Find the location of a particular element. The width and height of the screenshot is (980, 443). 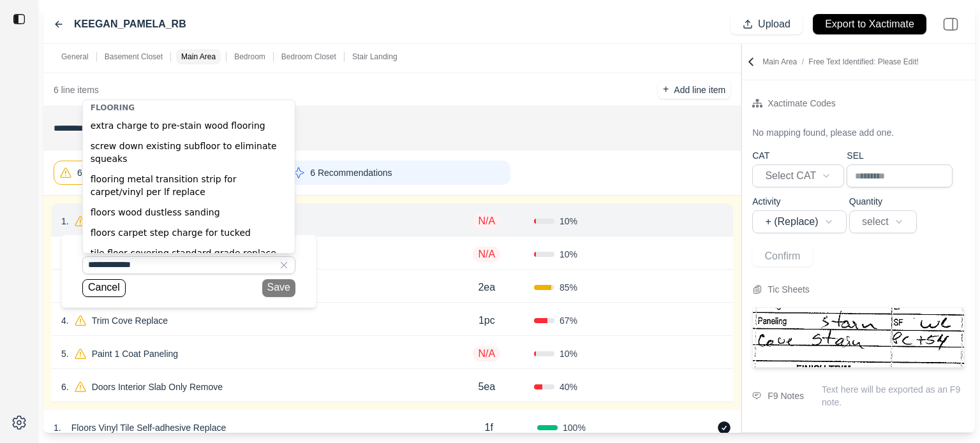

p: 4 . is located at coordinates (65, 321).